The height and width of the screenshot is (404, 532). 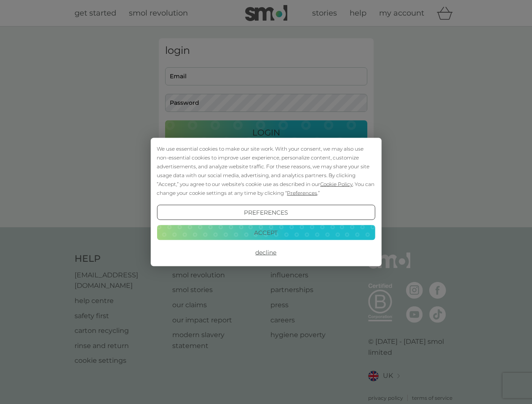 What do you see at coordinates (266, 232) in the screenshot?
I see `button: Accept` at bounding box center [266, 232].